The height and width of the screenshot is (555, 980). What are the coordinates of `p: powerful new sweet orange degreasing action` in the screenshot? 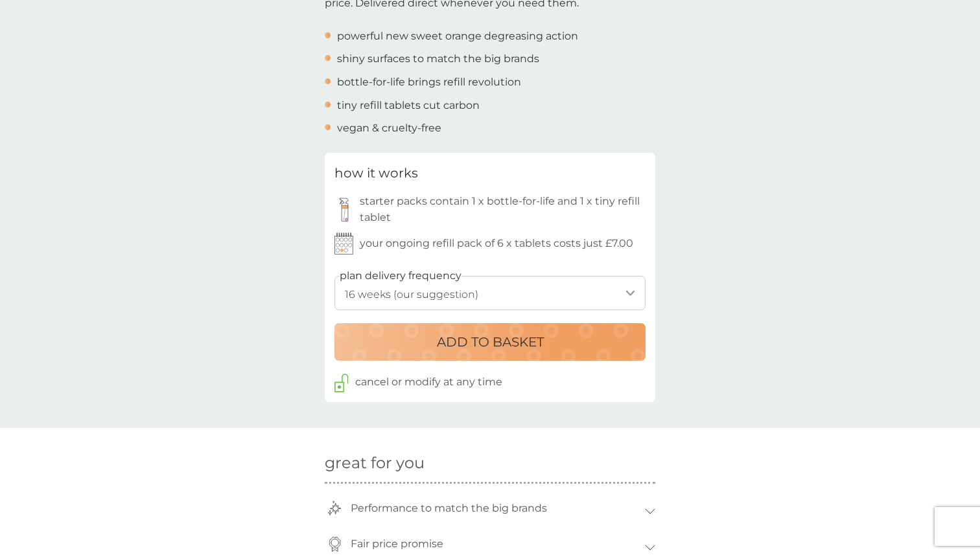 It's located at (458, 36).